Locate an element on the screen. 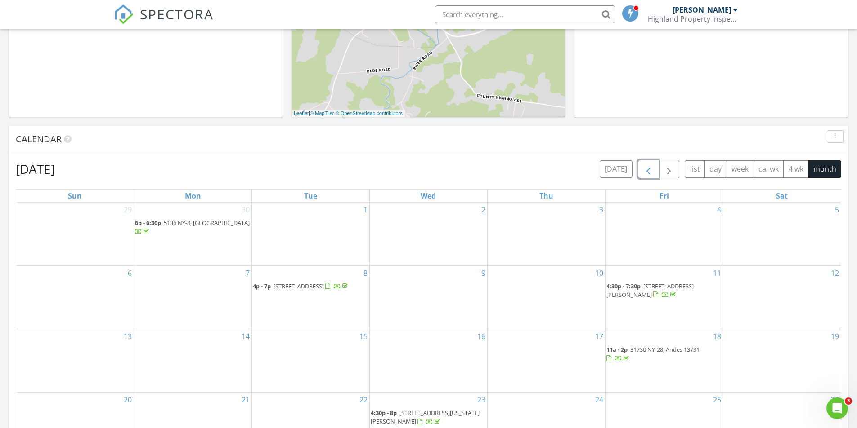  a: Go to June 30, 2025 is located at coordinates (245, 210).